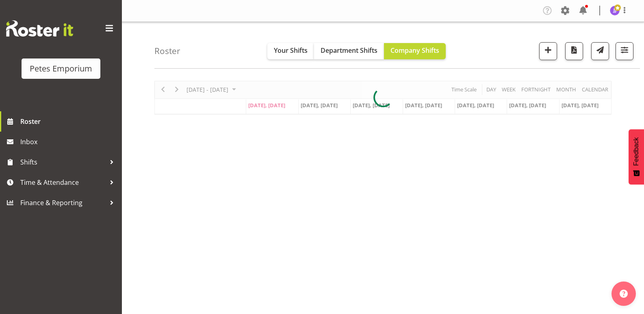 This screenshot has height=314, width=644. What do you see at coordinates (63, 182) in the screenshot?
I see `span: Time & Attendance` at bounding box center [63, 182].